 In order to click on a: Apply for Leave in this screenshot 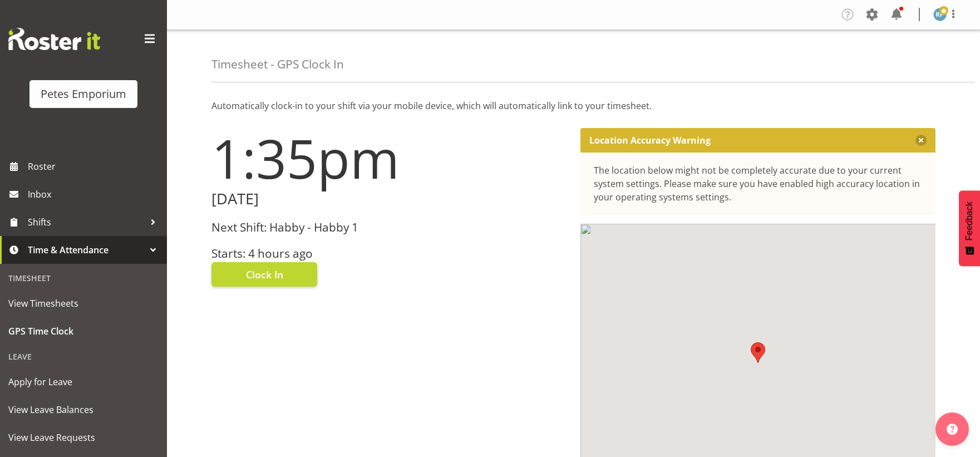, I will do `click(83, 382)`.